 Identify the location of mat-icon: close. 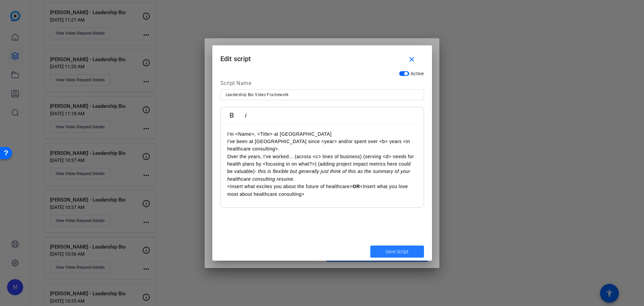
(412, 59).